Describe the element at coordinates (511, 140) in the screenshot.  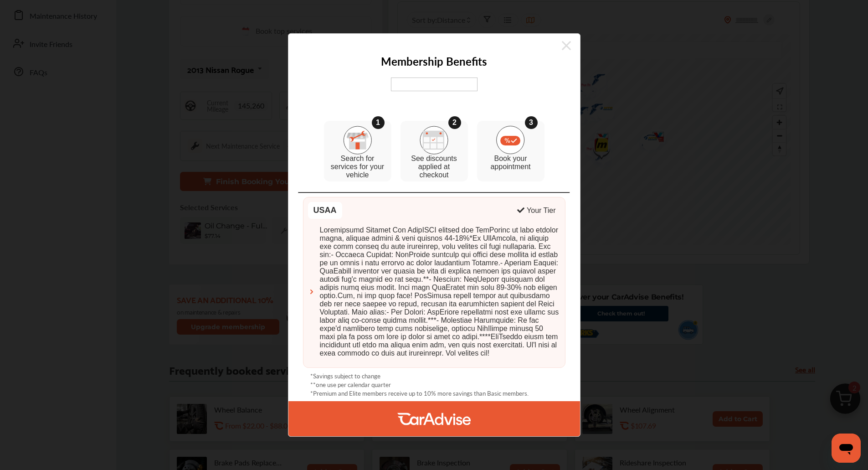
I see `img: step_3.09f6a156.svg` at that location.